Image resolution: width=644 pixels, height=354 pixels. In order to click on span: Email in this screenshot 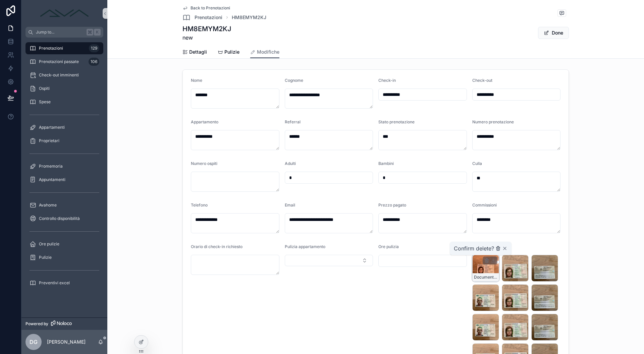, I will do `click(290, 205)`.